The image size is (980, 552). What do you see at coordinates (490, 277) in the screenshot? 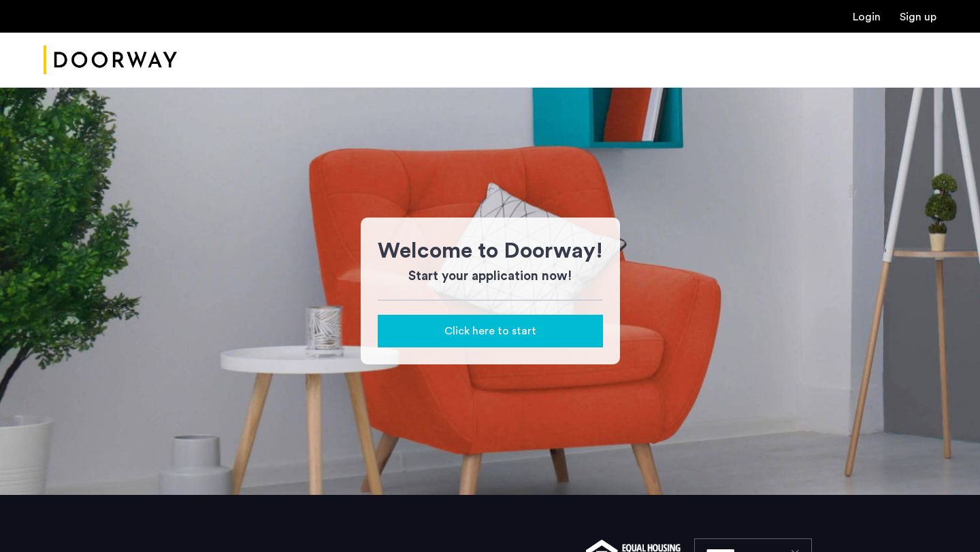
I see `h3: Start your application now!` at bounding box center [490, 277].